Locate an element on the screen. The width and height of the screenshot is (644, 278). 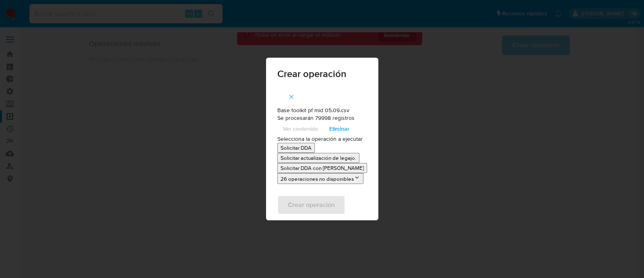
span: Eliminar is located at coordinates (339, 129).